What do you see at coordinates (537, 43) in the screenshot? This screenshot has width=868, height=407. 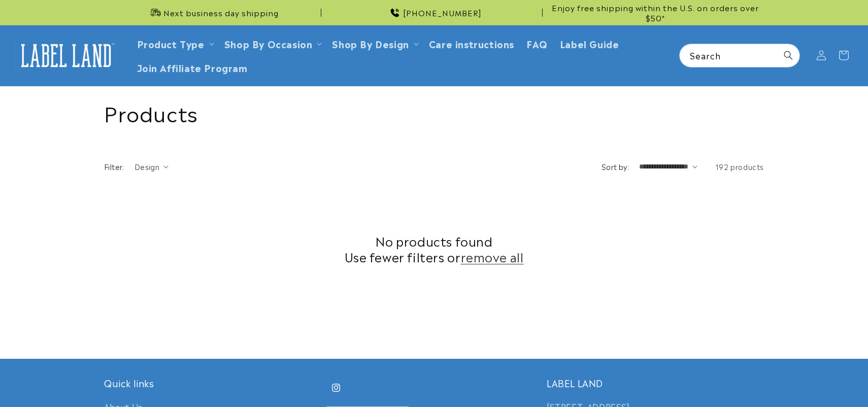 I see `span: FAQ` at bounding box center [537, 43].